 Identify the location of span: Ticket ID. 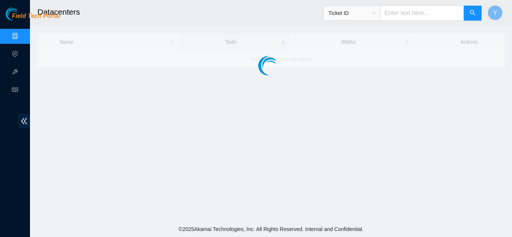
(352, 13).